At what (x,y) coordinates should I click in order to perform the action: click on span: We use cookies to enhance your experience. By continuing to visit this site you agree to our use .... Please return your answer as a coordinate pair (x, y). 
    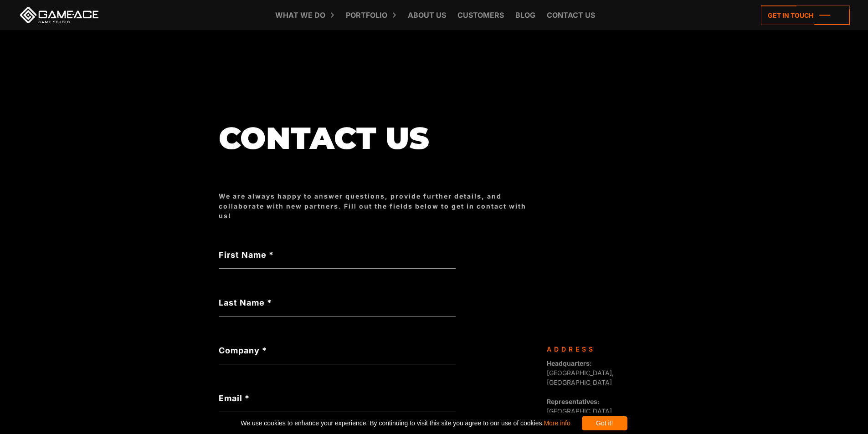
    Looking at the image, I should click on (405, 423).